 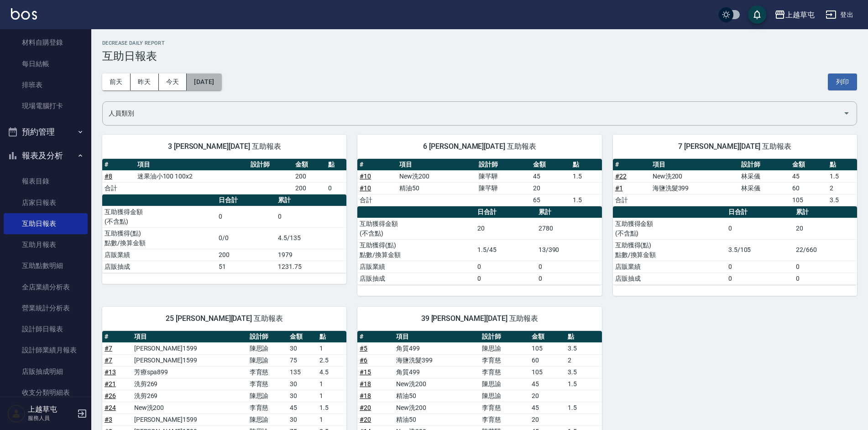 What do you see at coordinates (46, 350) in the screenshot?
I see `a: 設計師業績月報表` at bounding box center [46, 350].